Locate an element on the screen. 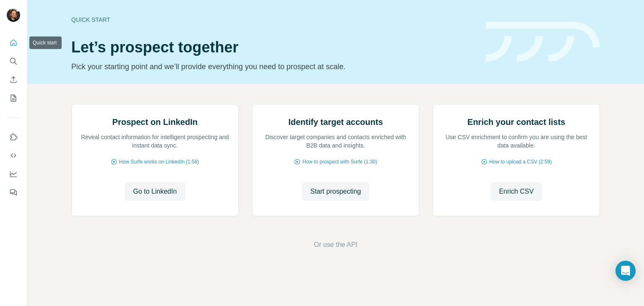  div: Quick start is located at coordinates (273, 20).